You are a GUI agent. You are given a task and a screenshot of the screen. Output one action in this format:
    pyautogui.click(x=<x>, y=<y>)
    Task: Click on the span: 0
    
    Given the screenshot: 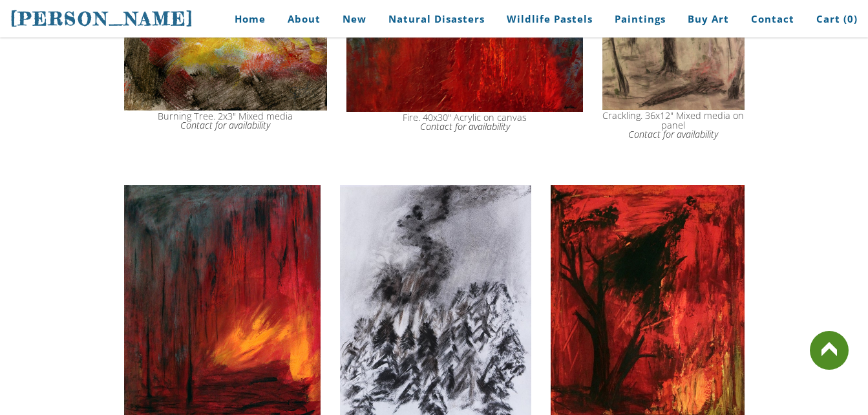 What is the action you would take?
    pyautogui.click(x=851, y=19)
    